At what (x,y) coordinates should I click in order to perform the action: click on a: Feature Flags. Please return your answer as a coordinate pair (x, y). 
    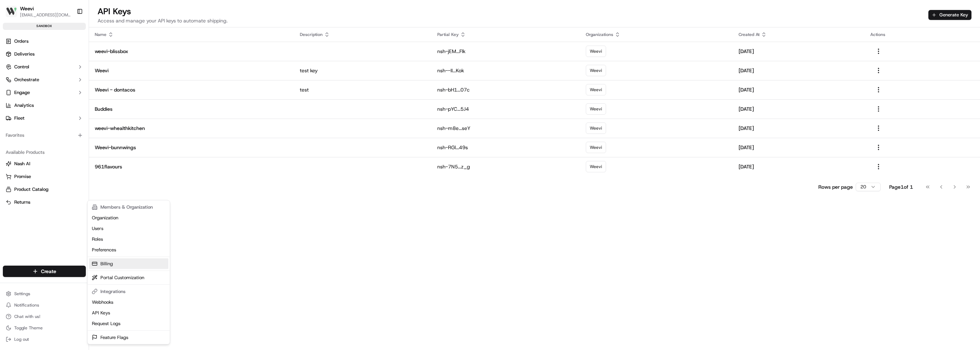
    Looking at the image, I should click on (128, 338).